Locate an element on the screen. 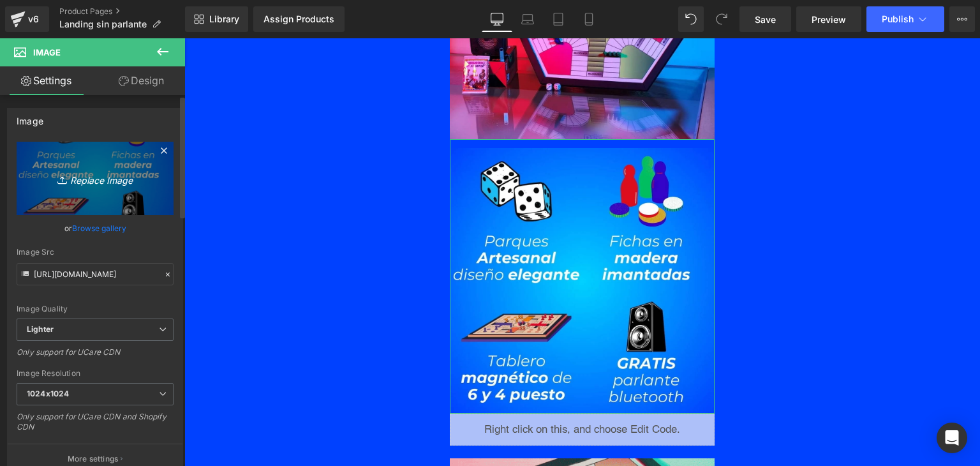  a: Mobile is located at coordinates (589, 19).